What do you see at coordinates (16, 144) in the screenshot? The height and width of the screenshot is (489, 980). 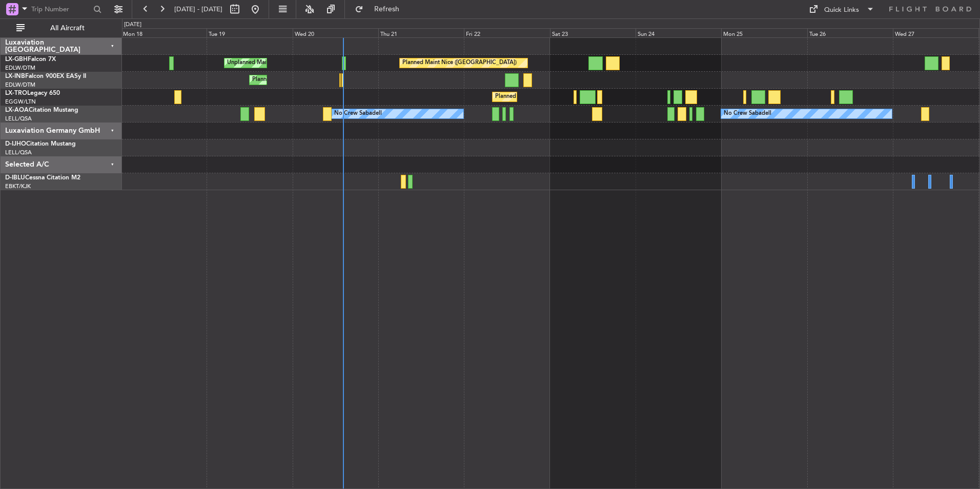 I see `span: D-IJHO` at bounding box center [16, 144].